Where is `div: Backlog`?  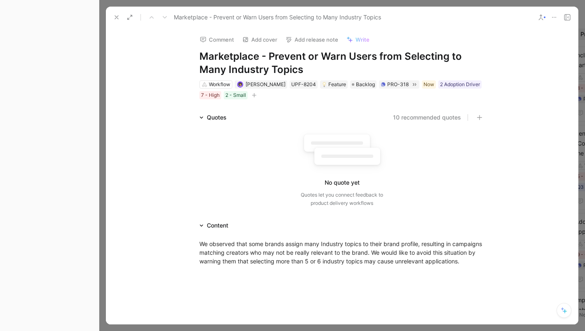 div: Backlog is located at coordinates (364, 85).